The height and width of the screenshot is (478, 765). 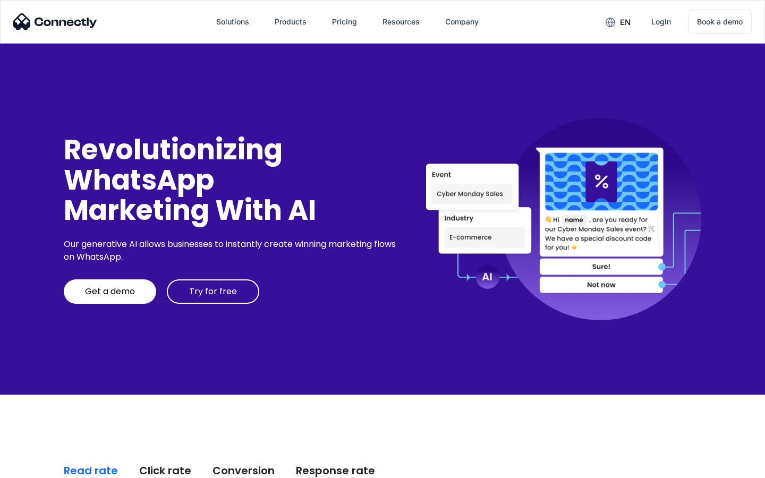 I want to click on a: Login, so click(x=661, y=22).